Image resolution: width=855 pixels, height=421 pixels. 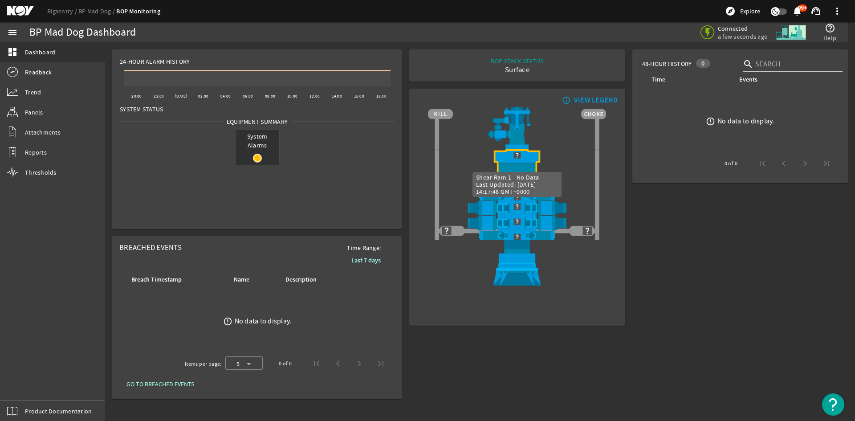 What do you see at coordinates (33, 92) in the screenshot?
I see `span: Trend` at bounding box center [33, 92].